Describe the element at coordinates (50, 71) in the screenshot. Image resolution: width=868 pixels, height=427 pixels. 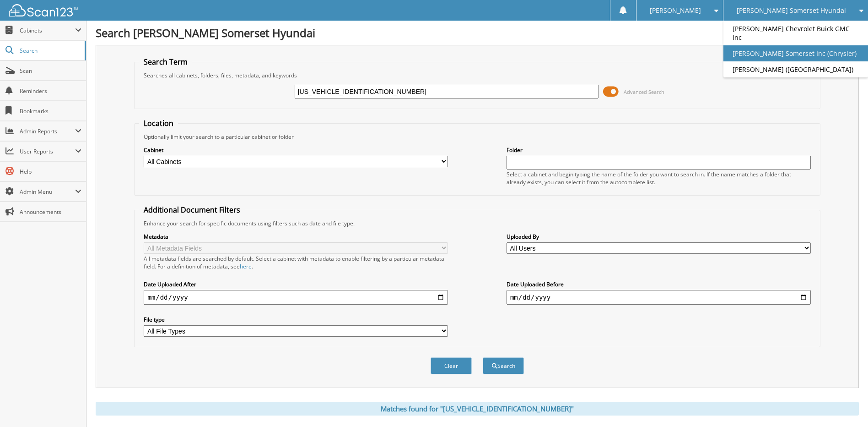
I see `span: Scan` at that location.